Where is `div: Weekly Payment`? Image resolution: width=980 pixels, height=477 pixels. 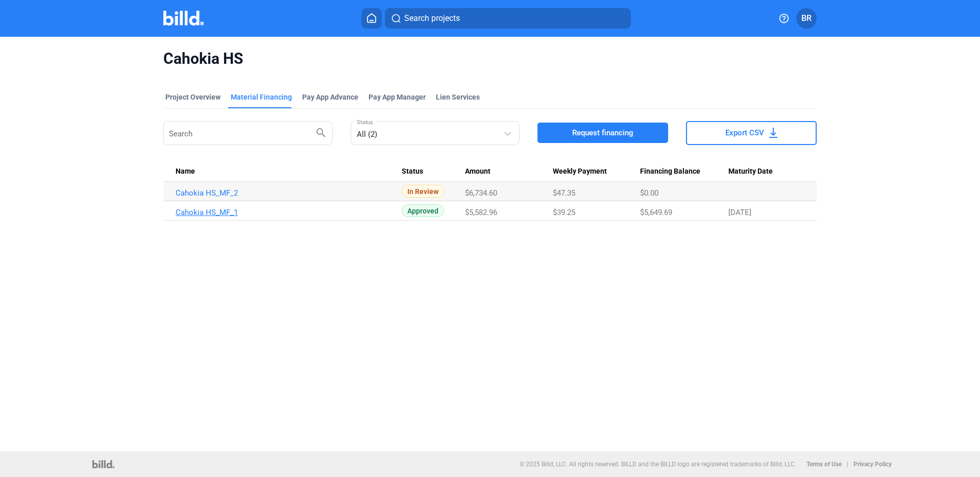
div: Weekly Payment is located at coordinates (597, 172).